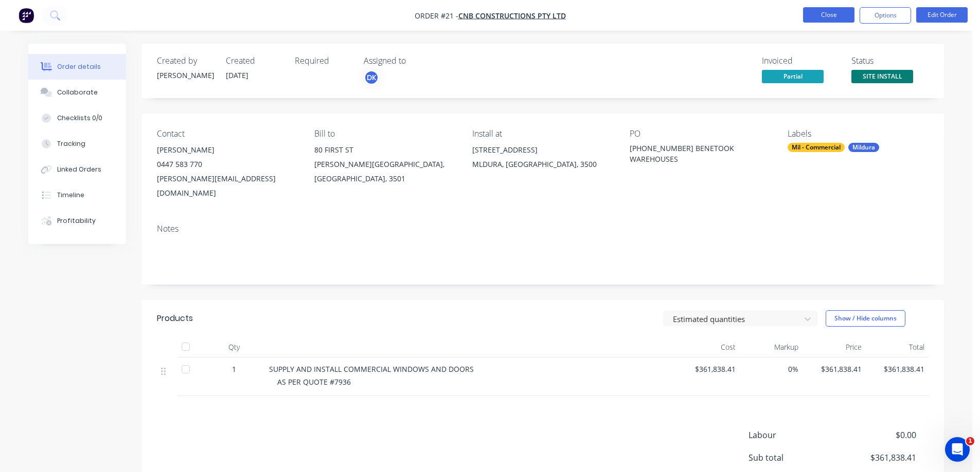  What do you see at coordinates (794, 435) in the screenshot?
I see `span: Labour` at bounding box center [794, 435].